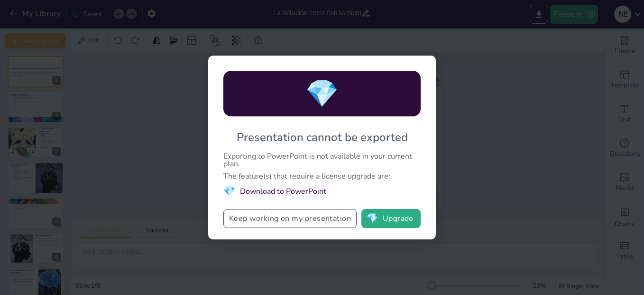 The width and height of the screenshot is (644, 295). Describe the element at coordinates (322, 137) in the screenshot. I see `div: Presentation cannot be exported` at that location.